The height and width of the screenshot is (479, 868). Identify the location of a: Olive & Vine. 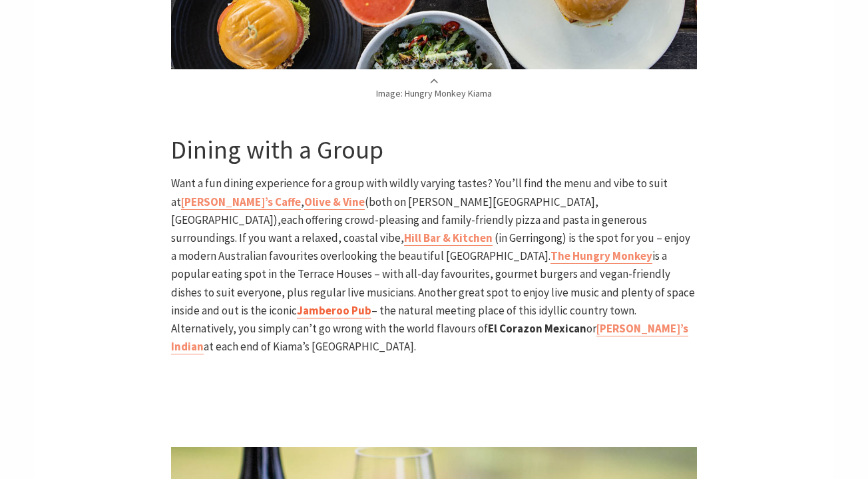
(334, 201).